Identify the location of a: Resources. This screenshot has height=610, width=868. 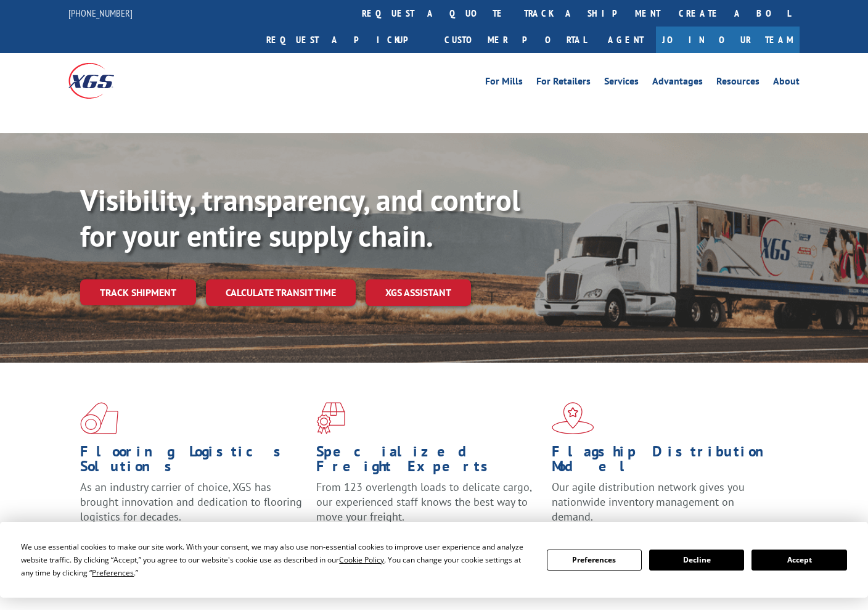
(738, 83).